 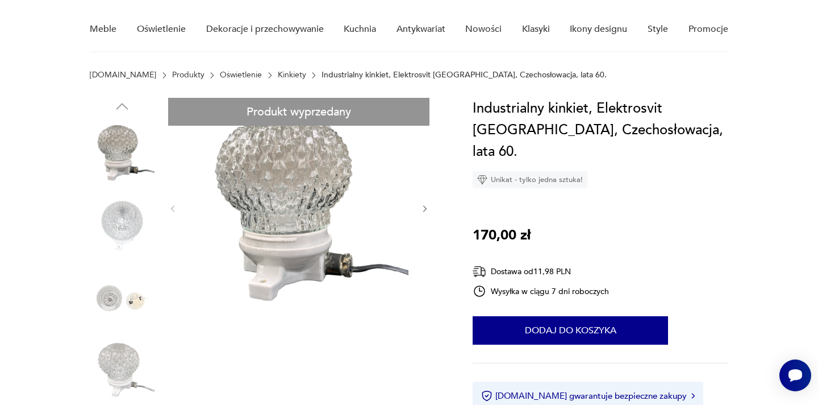 What do you see at coordinates (103, 29) in the screenshot?
I see `a: Meble` at bounding box center [103, 29].